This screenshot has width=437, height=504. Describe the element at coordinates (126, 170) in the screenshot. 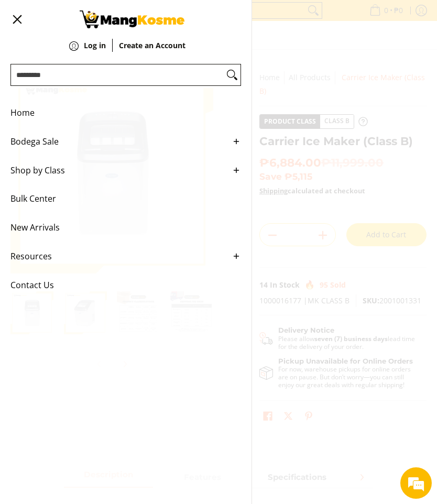

I see `a: Shop by Class` at that location.